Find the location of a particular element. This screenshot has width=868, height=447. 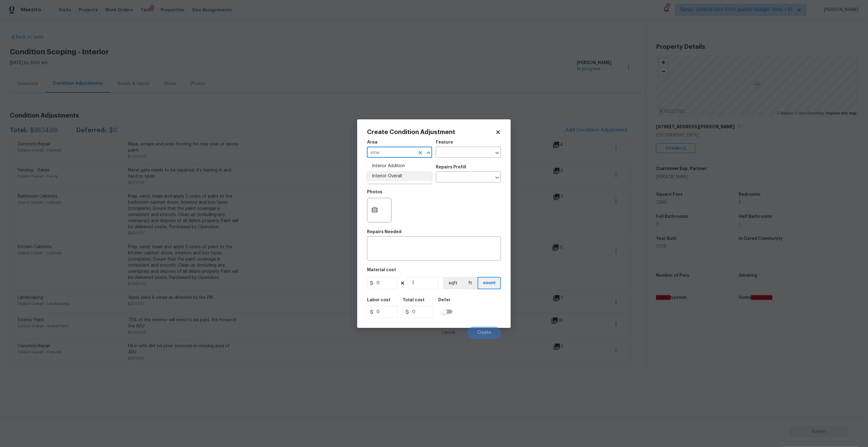

li: Interior Addition is located at coordinates (399, 166).